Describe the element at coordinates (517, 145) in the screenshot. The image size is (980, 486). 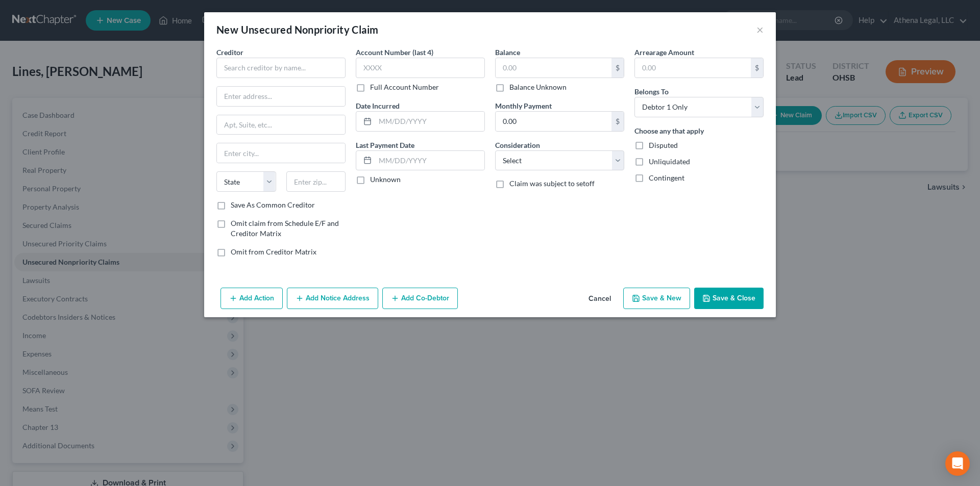
I see `label: Consideration` at that location.